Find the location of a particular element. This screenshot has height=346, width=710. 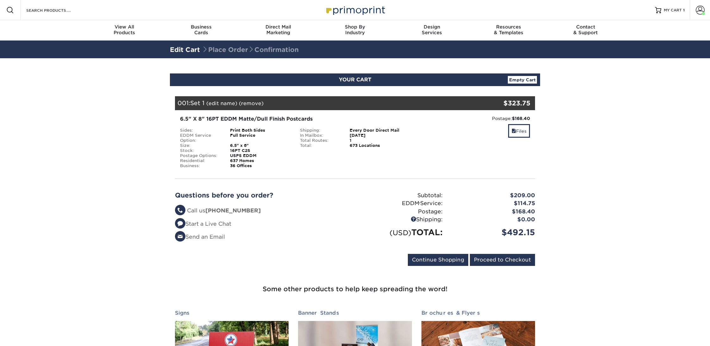

span: Contact is located at coordinates (585, 27).